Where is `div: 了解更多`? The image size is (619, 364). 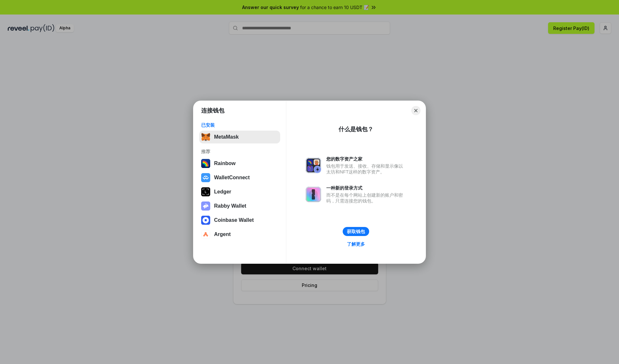
div: 了解更多 is located at coordinates (356, 244).